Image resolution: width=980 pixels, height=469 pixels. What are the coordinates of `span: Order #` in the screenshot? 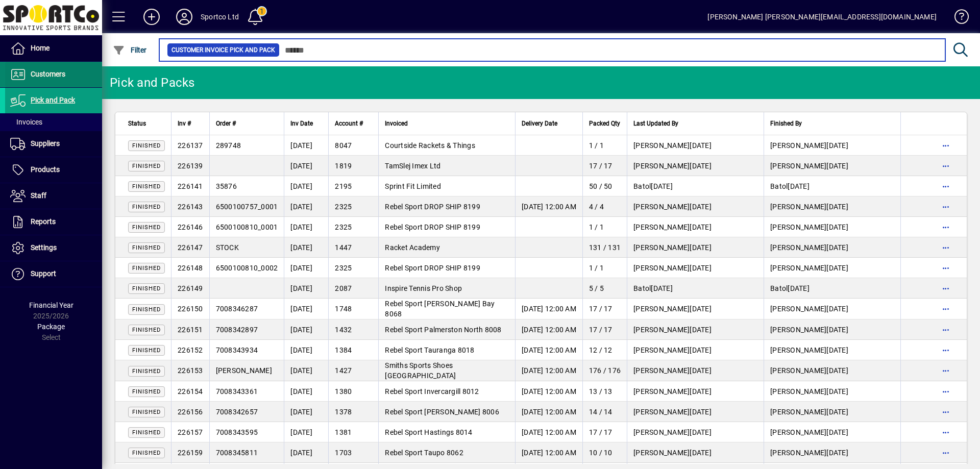 It's located at (226, 123).